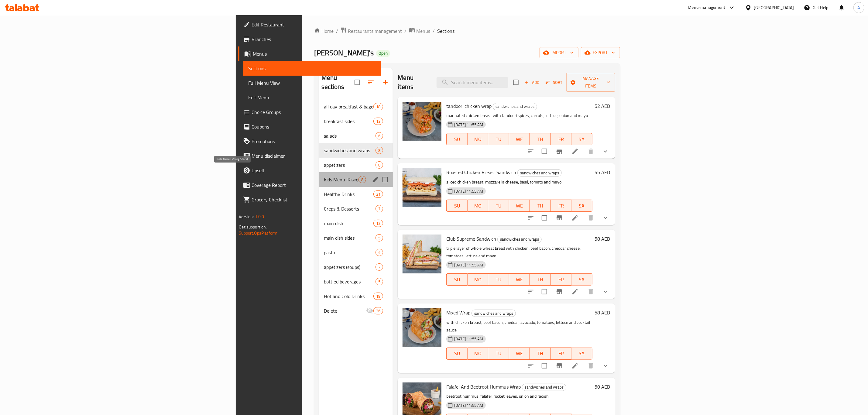 This screenshot has width=868, height=415. I want to click on button: edit, so click(376, 179).